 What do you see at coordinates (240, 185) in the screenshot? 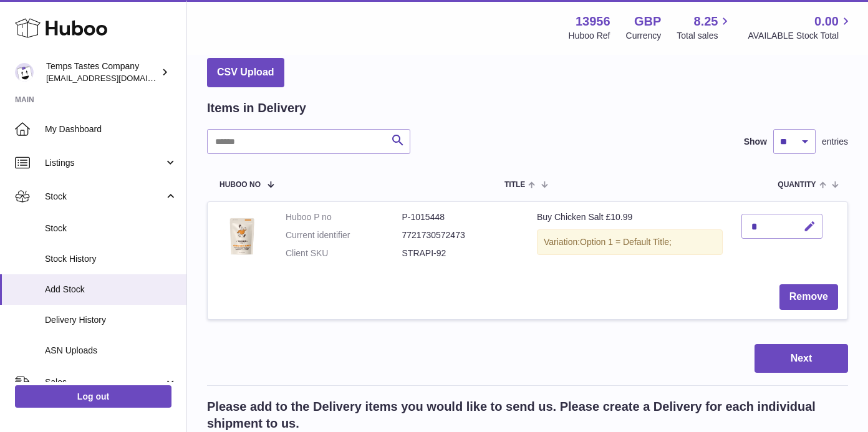
I see `span: Huboo no` at bounding box center [240, 185].